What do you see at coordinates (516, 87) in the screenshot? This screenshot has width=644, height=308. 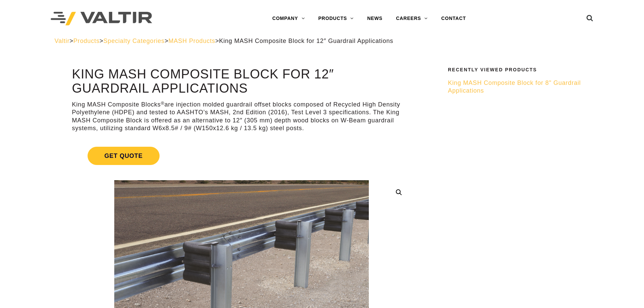 I see `a: King MASH Composite Block for 8" Guardrail Applications` at bounding box center [516, 87].